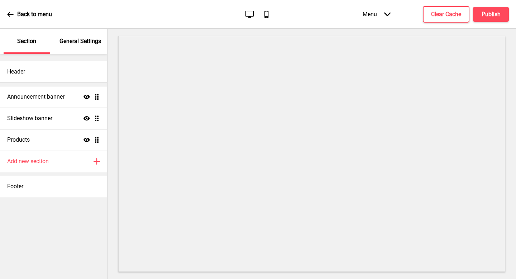 This screenshot has width=516, height=279. I want to click on button: Clear Cache, so click(446, 14).